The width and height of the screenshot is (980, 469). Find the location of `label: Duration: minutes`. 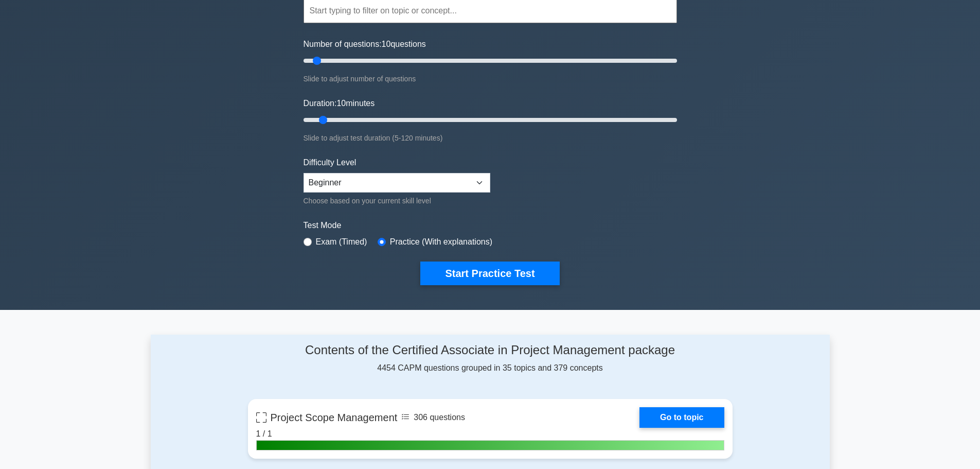

label: Duration: minutes is located at coordinates (339, 104).